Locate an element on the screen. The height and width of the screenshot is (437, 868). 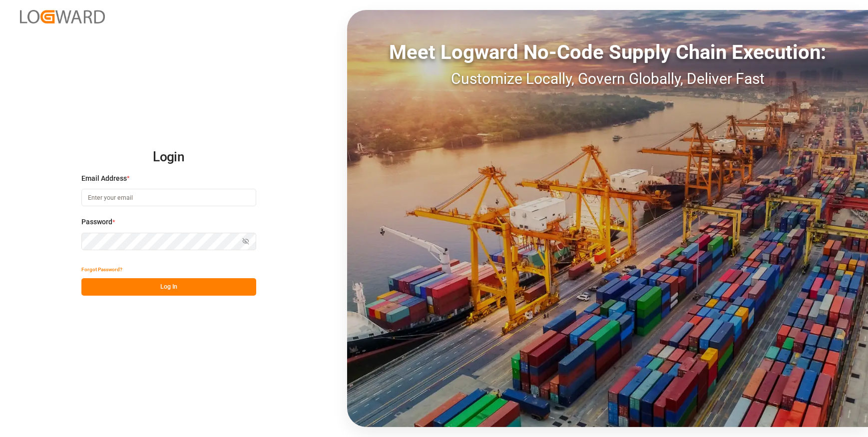
h2: Login is located at coordinates (169, 158).